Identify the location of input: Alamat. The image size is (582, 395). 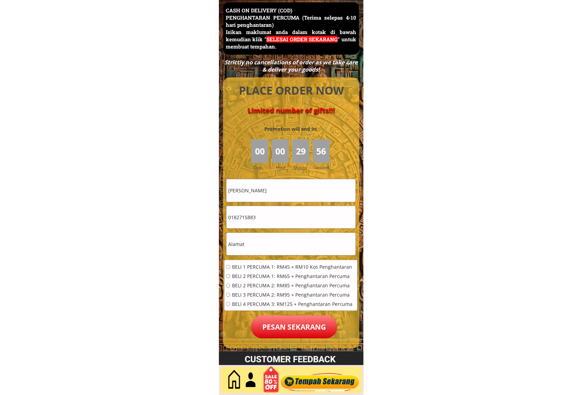
(291, 244).